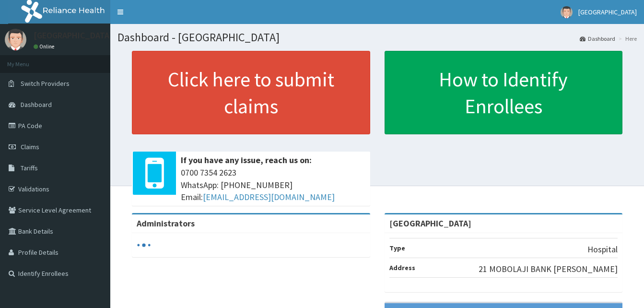 The height and width of the screenshot is (308, 644). I want to click on svg: audio-loading, so click(144, 245).